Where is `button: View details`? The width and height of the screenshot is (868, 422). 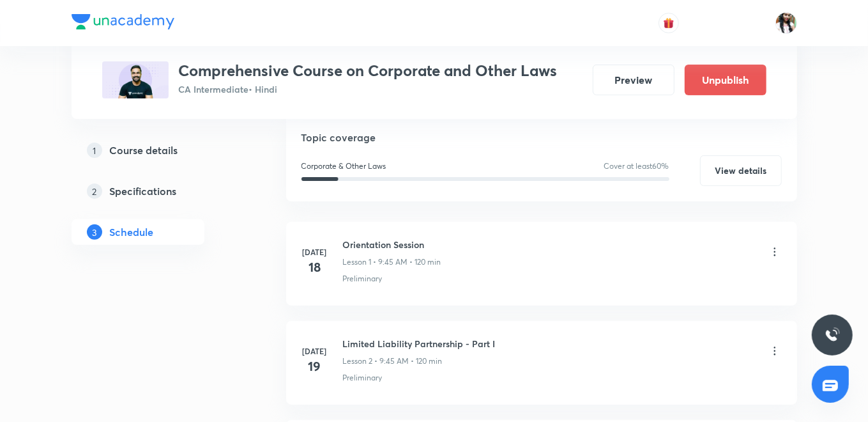
button: View details is located at coordinates (741, 171).